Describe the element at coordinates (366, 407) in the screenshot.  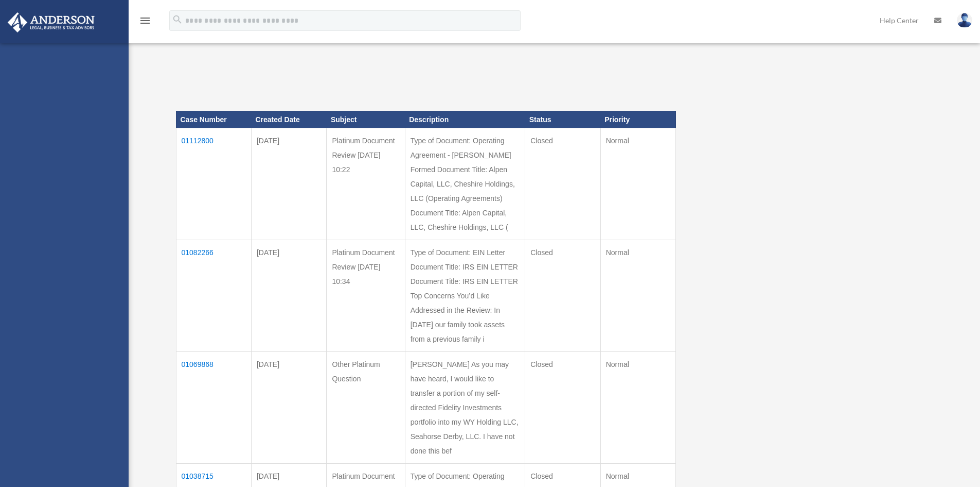
I see `td: Other Platinum Question` at that location.